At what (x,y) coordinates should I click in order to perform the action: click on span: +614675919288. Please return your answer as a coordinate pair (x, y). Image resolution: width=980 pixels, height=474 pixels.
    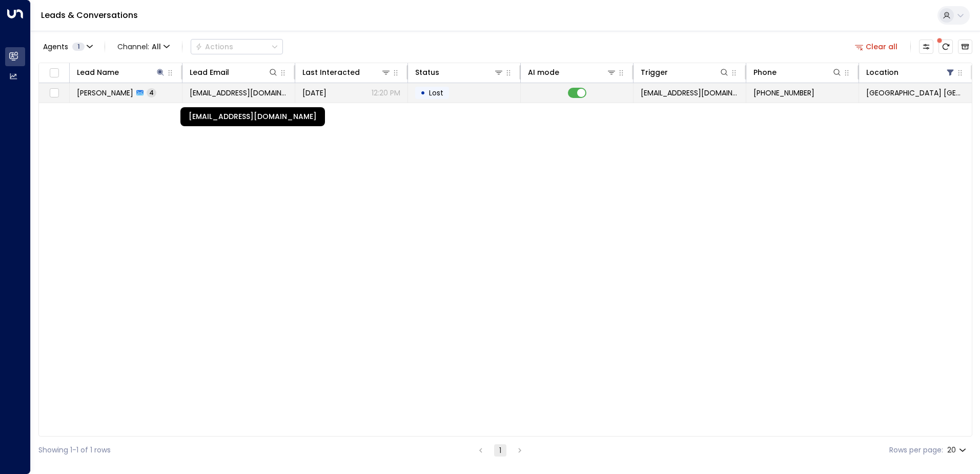
    Looking at the image, I should click on (783, 93).